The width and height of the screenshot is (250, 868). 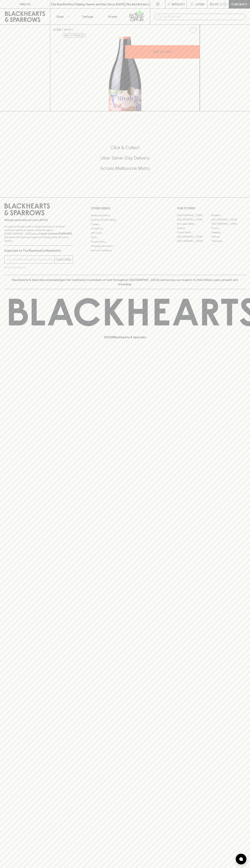 What do you see at coordinates (125, 147) in the screenshot?
I see `h5: Click & Collect` at bounding box center [125, 147].